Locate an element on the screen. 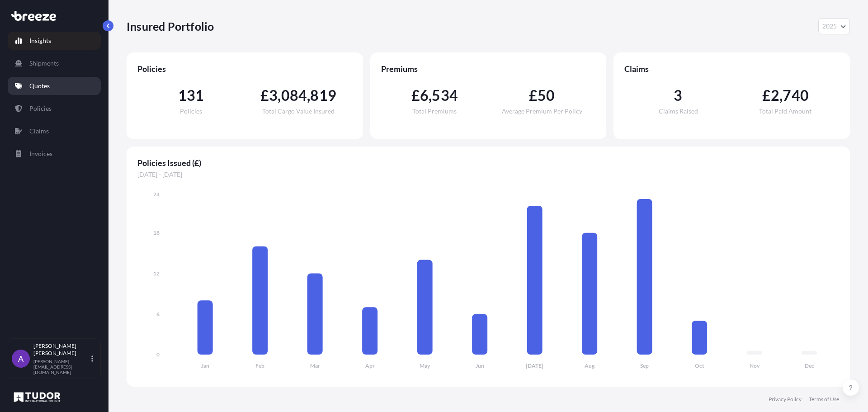 Image resolution: width=868 pixels, height=412 pixels. span: Premiums is located at coordinates (488, 69).